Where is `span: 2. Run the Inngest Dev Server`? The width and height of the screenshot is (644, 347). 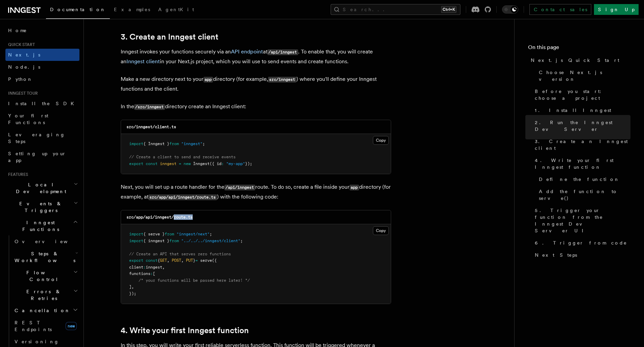
span: 2. Run the Inngest Dev Server is located at coordinates (583, 126).